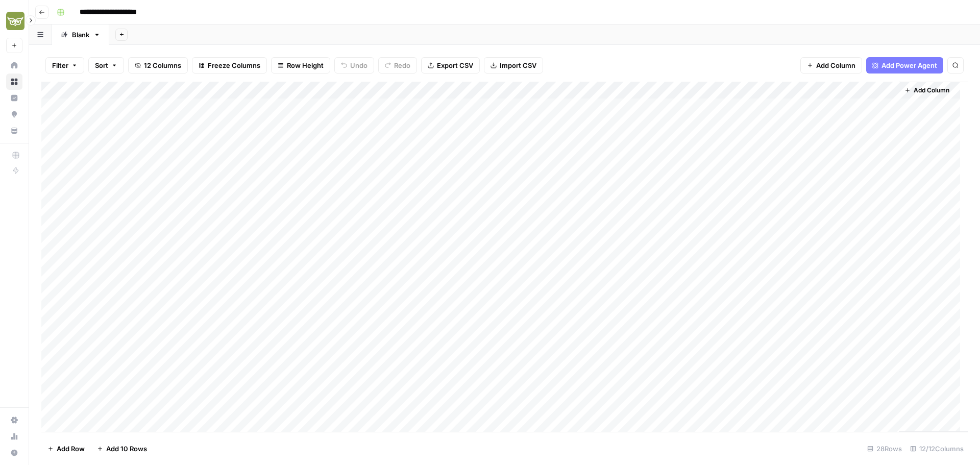 This screenshot has width=980, height=465. What do you see at coordinates (14, 21) in the screenshot?
I see `button: Workspace: Evergreen Media` at bounding box center [14, 21].